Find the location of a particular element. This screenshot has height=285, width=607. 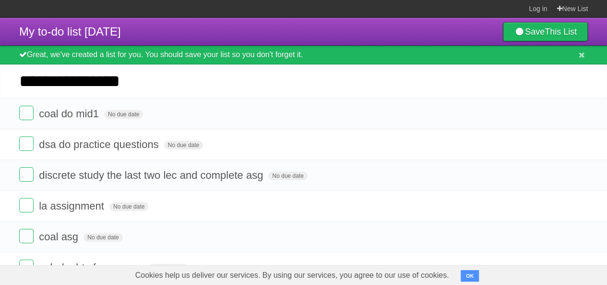

span: discrete study the last two lec and complete asg is located at coordinates (152, 175).